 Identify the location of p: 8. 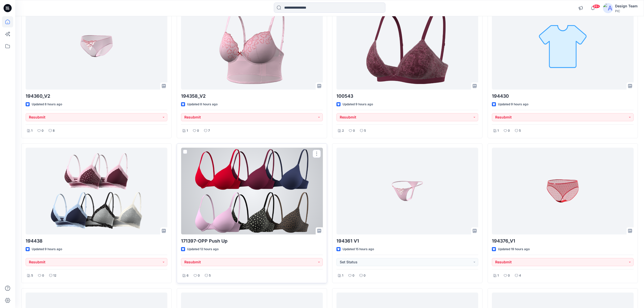
(54, 131).